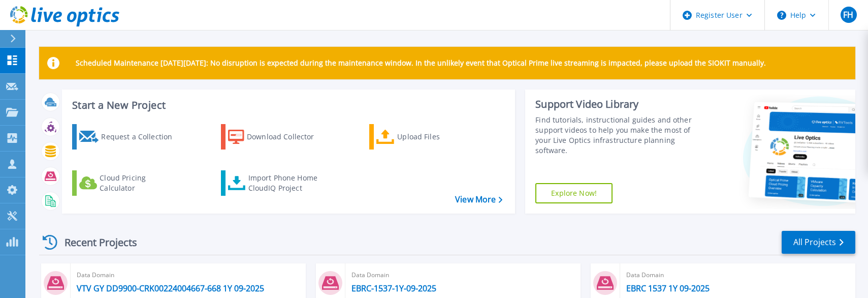 The height and width of the screenshot is (298, 868). I want to click on span: FH, so click(848, 15).